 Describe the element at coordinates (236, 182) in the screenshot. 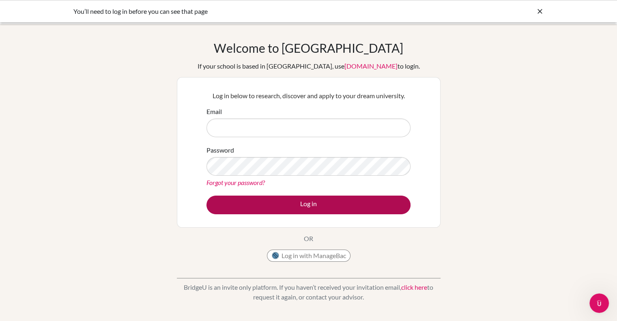

I see `a: Forgot your password?` at that location.